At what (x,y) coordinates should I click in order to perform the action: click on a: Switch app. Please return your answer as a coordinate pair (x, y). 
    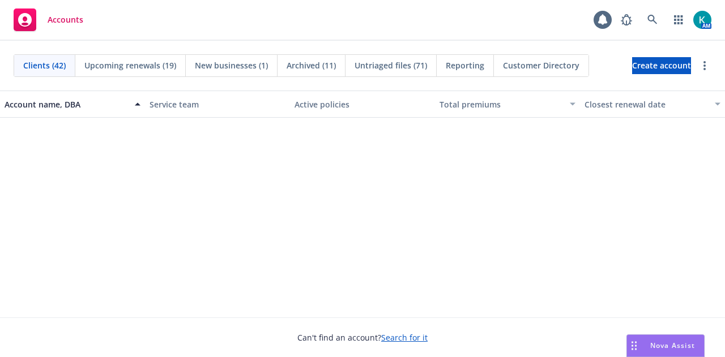
    Looking at the image, I should click on (678, 20).